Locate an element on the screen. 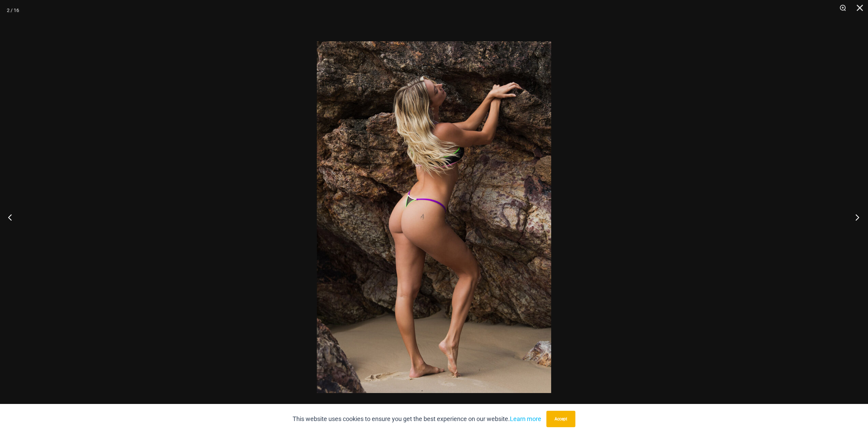 Image resolution: width=868 pixels, height=434 pixels. div: 2 / 16 is located at coordinates (13, 10).